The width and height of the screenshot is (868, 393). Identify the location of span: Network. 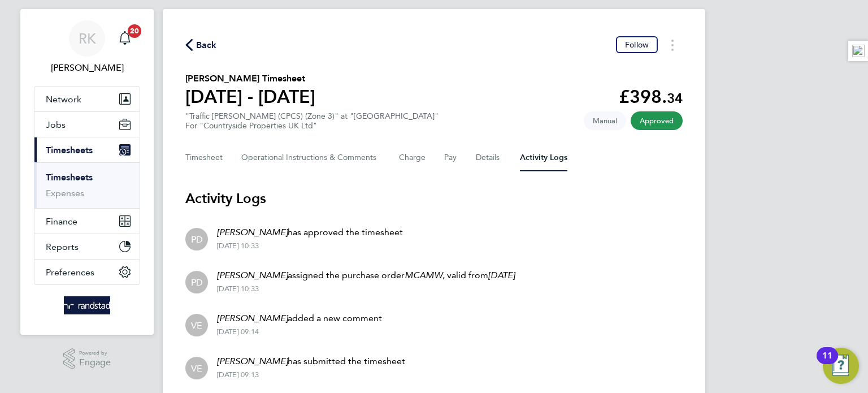
(63, 99).